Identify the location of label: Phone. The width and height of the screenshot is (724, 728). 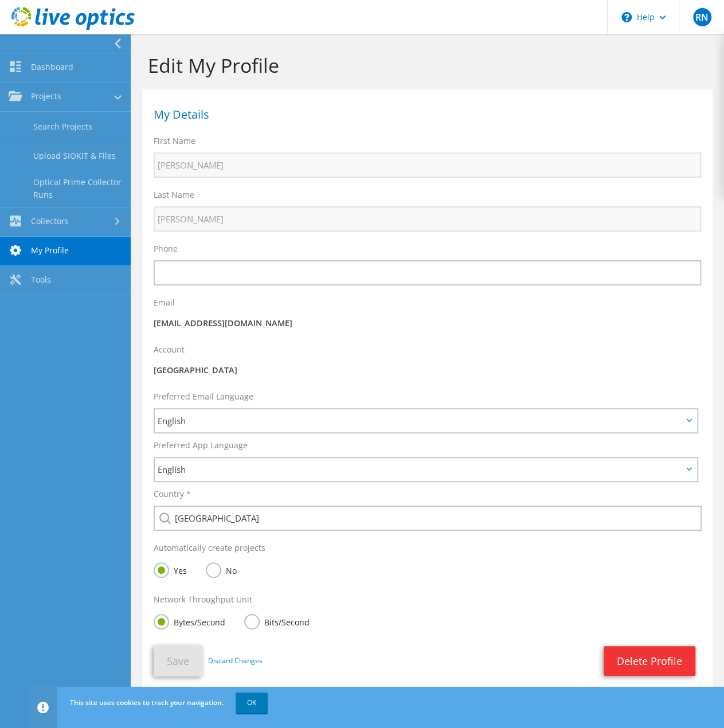
(166, 249).